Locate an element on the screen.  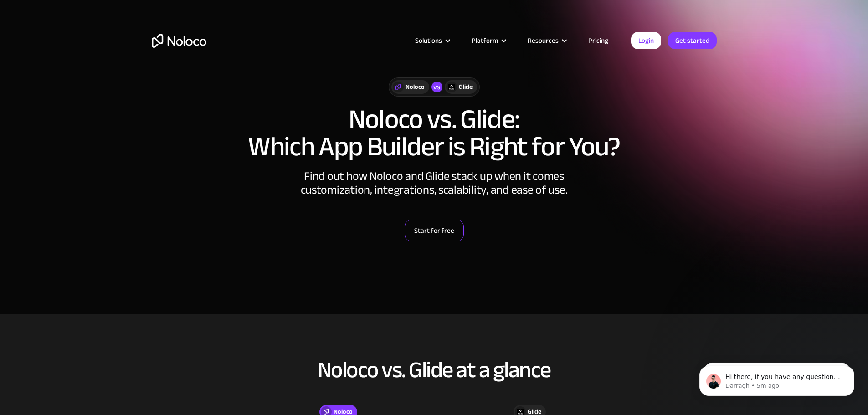
img: Profile image for Darragh is located at coordinates (28, 34).